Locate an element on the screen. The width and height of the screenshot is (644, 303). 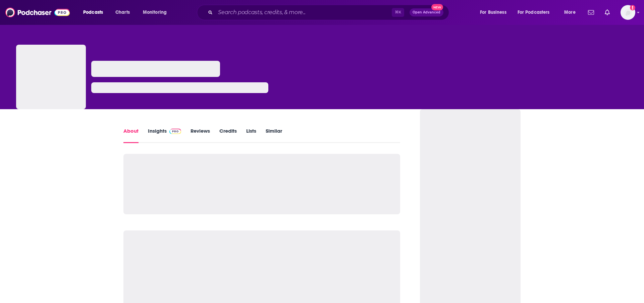
span: For Podcasters is located at coordinates (534, 12).